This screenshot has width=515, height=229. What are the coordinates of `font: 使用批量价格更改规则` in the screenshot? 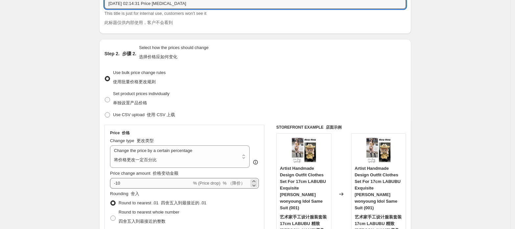 It's located at (134, 82).